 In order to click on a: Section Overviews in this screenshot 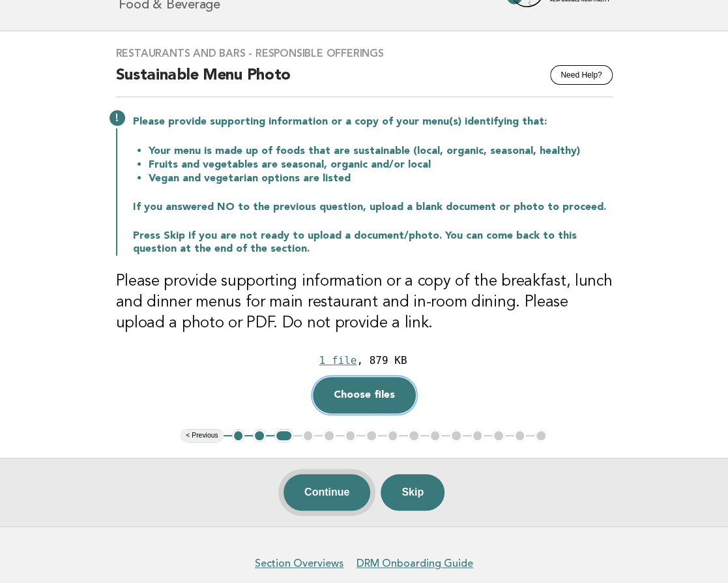, I will do `click(299, 563)`.